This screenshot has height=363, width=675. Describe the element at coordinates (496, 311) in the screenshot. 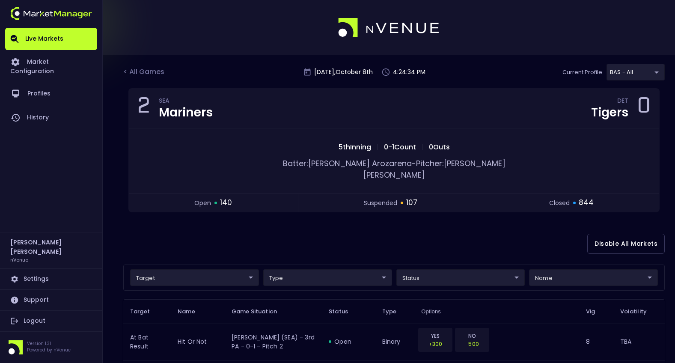

I see `th: Options` at that location.